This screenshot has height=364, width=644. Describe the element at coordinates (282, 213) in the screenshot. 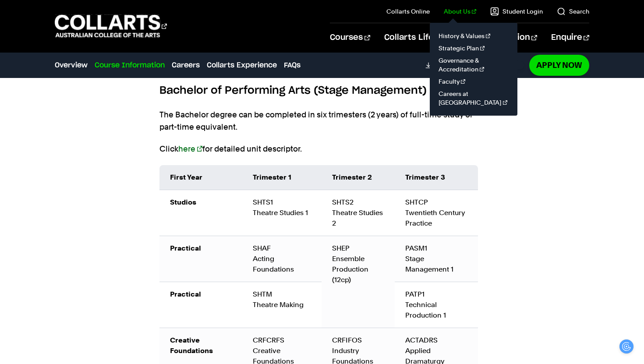

I see `td: SHTS1 Theatre Studies 1` at that location.